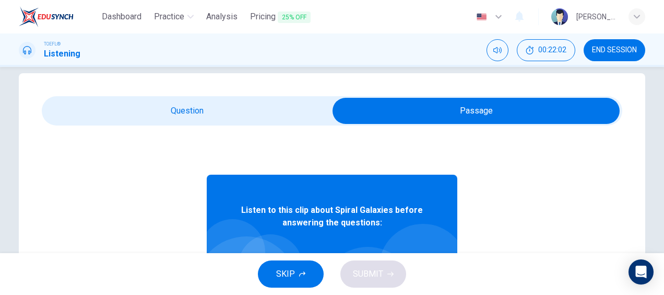  I want to click on span: TOEFL®, so click(52, 44).